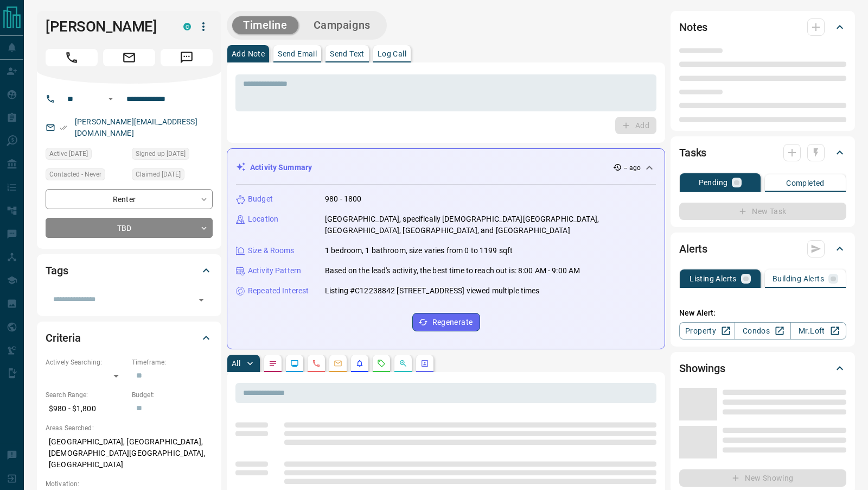  What do you see at coordinates (271, 250) in the screenshot?
I see `p: Size & Rooms` at bounding box center [271, 250].